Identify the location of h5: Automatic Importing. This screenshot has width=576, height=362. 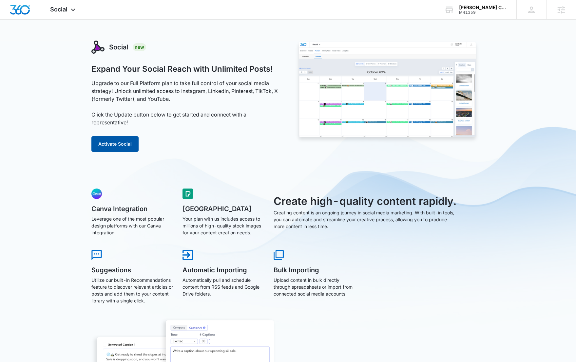
(223, 270).